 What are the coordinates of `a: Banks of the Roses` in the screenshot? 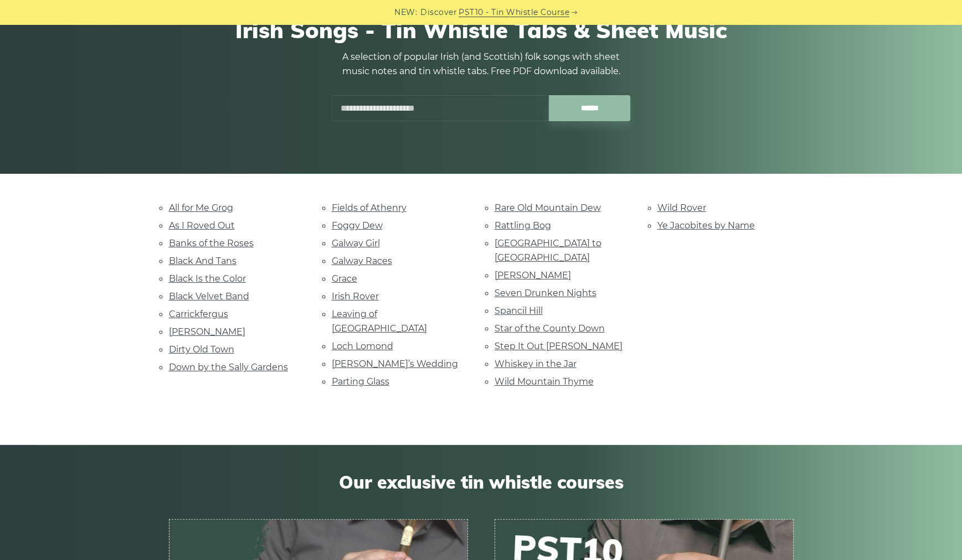 It's located at (211, 243).